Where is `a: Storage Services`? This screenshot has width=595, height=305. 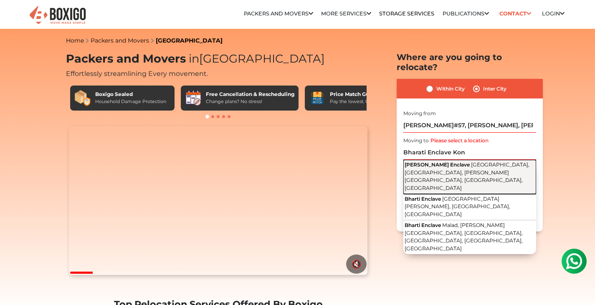 a: Storage Services is located at coordinates (407, 13).